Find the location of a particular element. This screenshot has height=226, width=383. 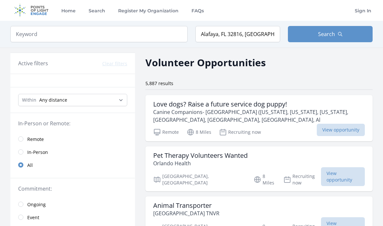

span: In-Person is located at coordinates (38, 152).